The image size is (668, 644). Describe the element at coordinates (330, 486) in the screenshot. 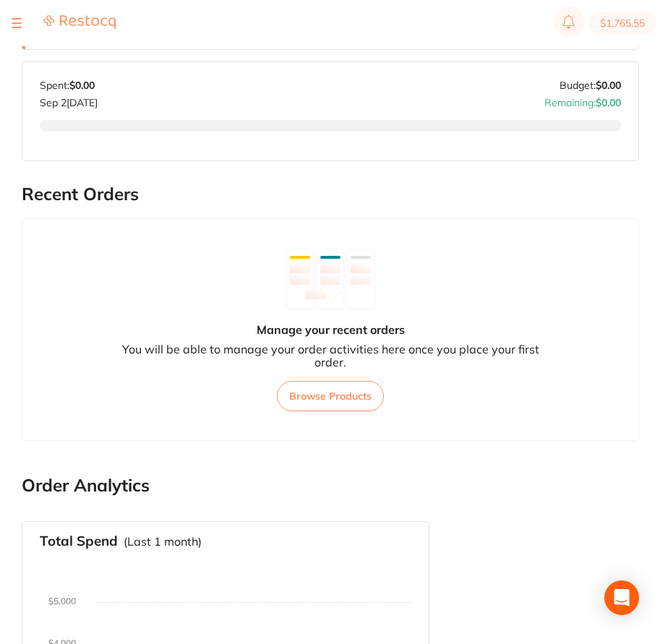

I see `h2: Order Analytics` at that location.